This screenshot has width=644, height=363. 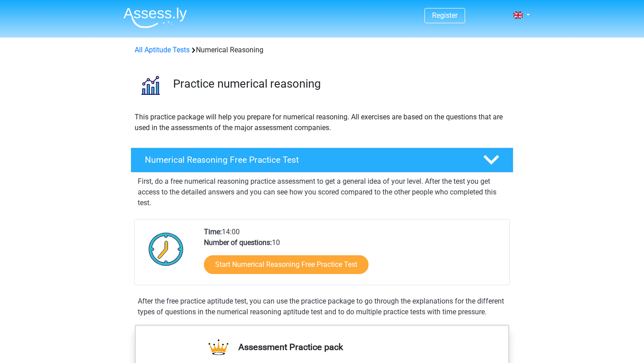 What do you see at coordinates (162, 49) in the screenshot?
I see `a: All Aptitude Tests` at bounding box center [162, 49].